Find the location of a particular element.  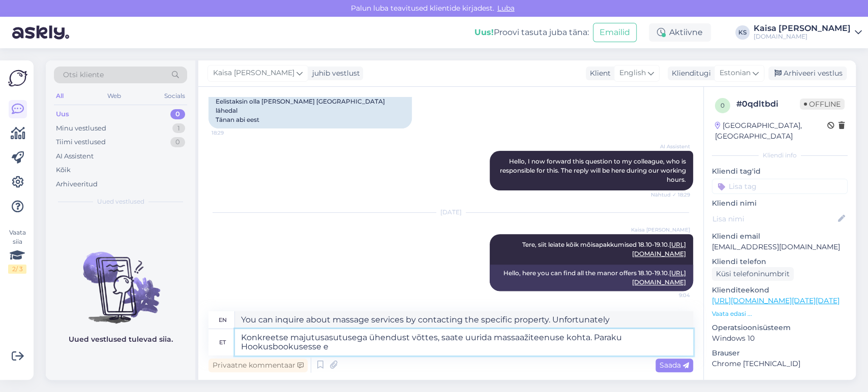

div: et is located at coordinates (222, 342).